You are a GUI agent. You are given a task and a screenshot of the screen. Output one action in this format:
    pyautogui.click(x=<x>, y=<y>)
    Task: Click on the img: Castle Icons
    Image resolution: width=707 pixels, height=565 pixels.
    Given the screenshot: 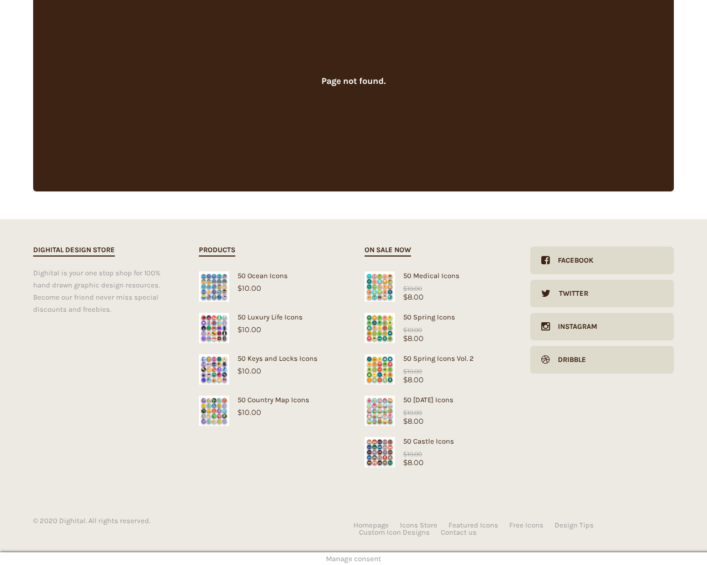 What is the action you would take?
    pyautogui.click(x=379, y=452)
    